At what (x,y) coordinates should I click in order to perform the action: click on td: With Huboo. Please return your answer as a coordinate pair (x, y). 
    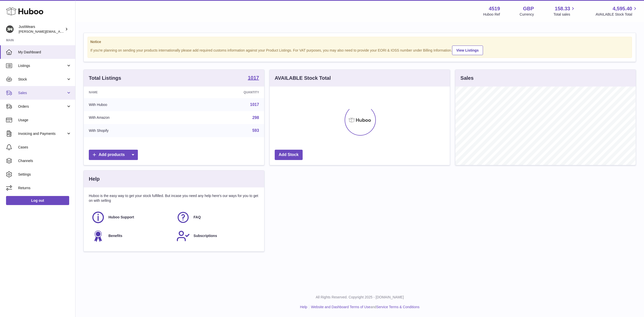
    Looking at the image, I should click on (133, 105).